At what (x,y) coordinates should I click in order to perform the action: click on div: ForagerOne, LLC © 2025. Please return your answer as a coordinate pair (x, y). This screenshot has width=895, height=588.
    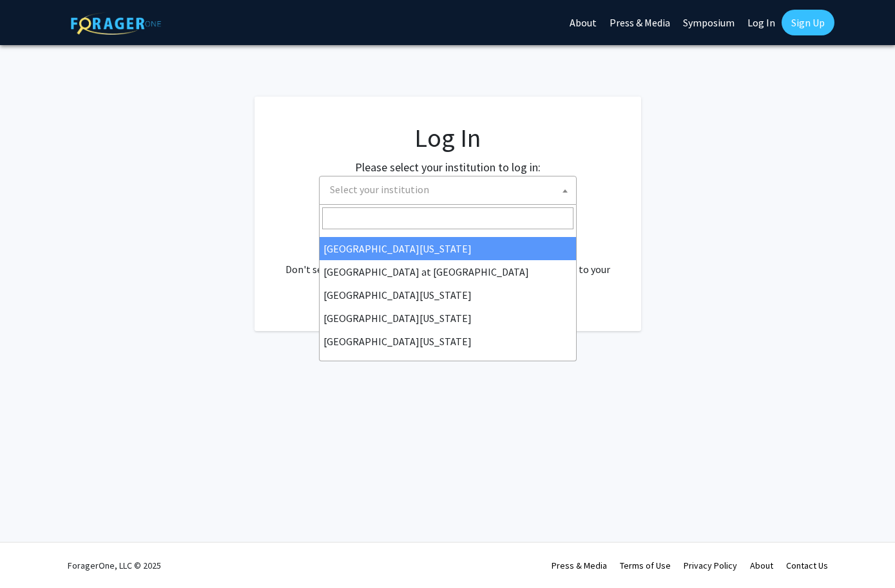
    Looking at the image, I should click on (114, 565).